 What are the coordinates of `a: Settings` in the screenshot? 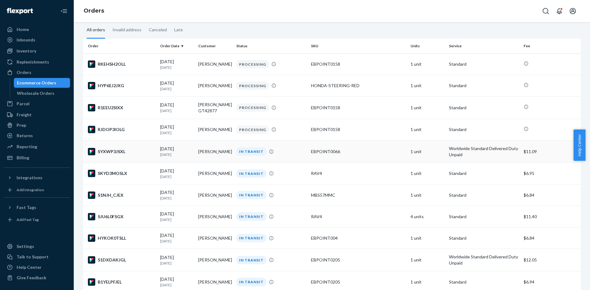 It's located at (37, 247).